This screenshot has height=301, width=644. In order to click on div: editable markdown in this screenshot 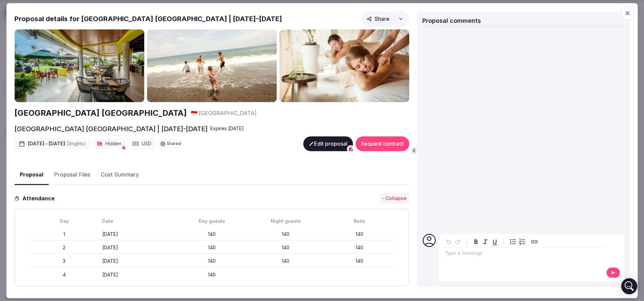, I will do `click(525, 254)`.